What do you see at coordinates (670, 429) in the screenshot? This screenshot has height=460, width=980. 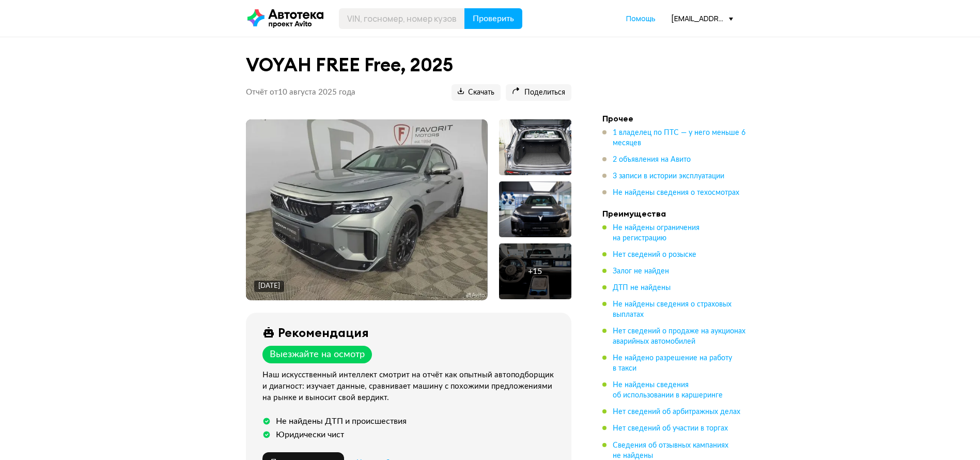 I see `span: Нет сведений об участии в торгах` at bounding box center [670, 429].